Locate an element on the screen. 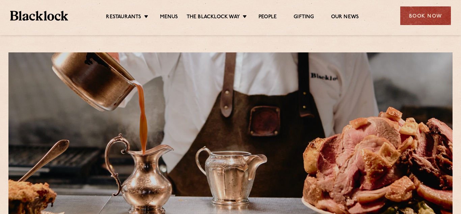 This screenshot has height=214, width=461. a: Menus is located at coordinates (169, 18).